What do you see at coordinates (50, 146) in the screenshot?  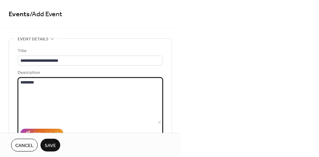 I see `span: Save` at bounding box center [50, 146].